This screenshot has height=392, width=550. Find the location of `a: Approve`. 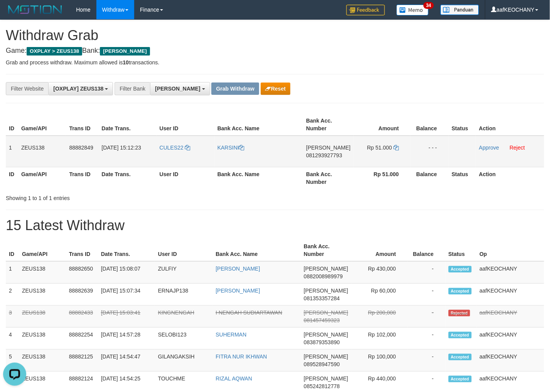

a: Approve is located at coordinates (489, 147).